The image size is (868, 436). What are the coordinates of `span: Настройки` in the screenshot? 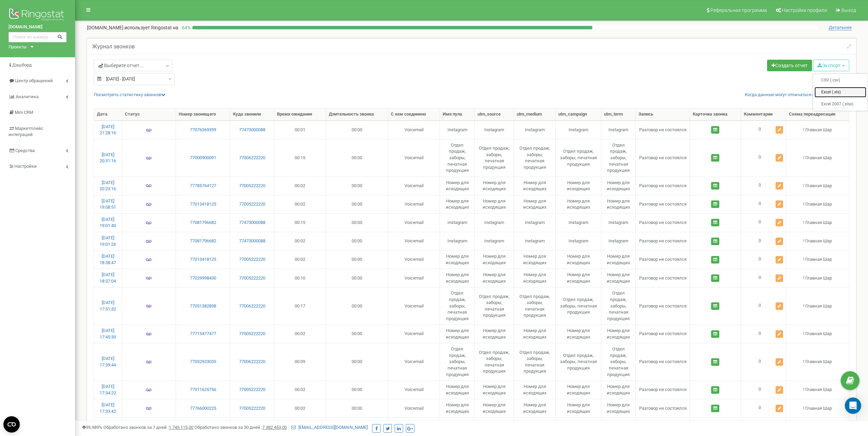 It's located at (25, 166).